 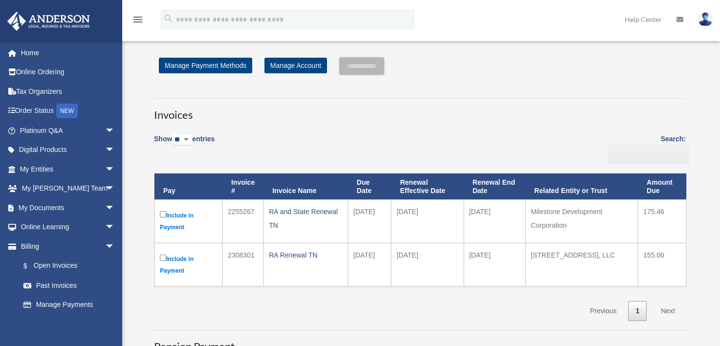 What do you see at coordinates (67, 111) in the screenshot?
I see `div: NEW` at bounding box center [67, 111].